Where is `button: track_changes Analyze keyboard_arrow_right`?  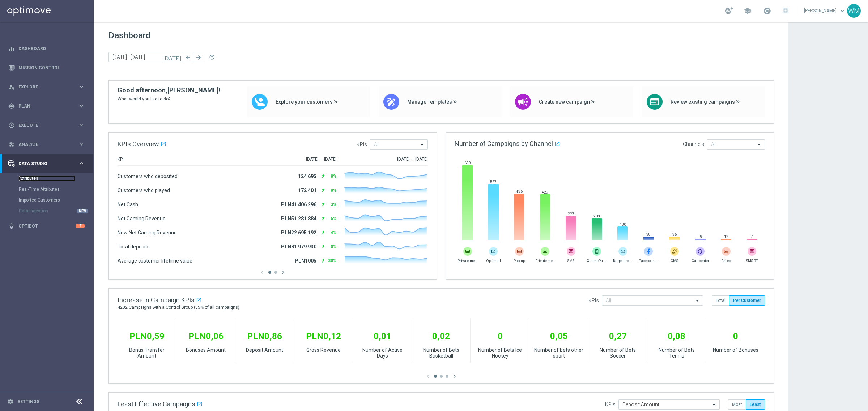 button: track_changes Analyze keyboard_arrow_right is located at coordinates (47, 145).